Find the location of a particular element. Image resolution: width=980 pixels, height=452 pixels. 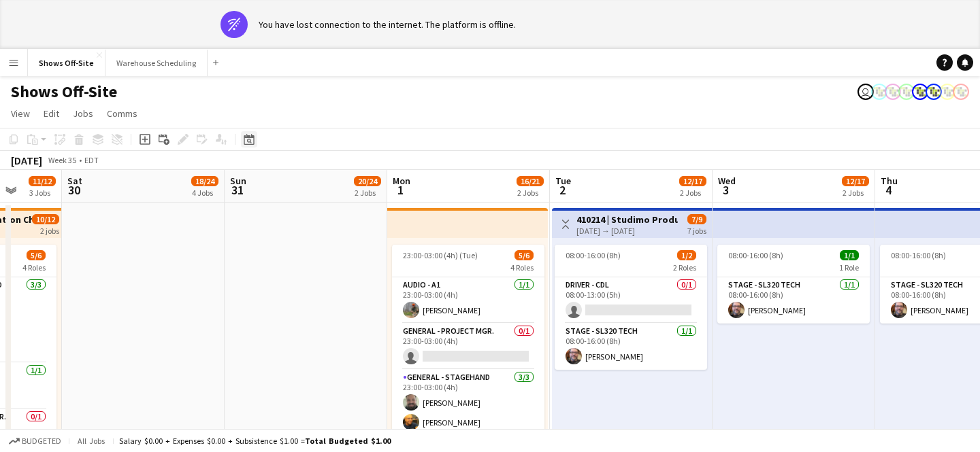

span: Jobs is located at coordinates (83, 114).